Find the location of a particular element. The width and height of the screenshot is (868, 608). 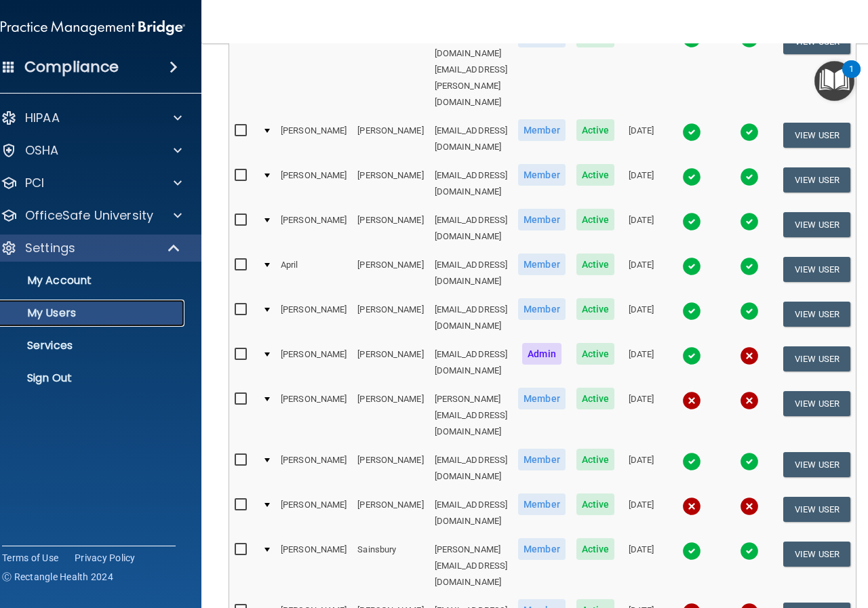

span: Ⓒ Rectangle Health 2024 is located at coordinates (58, 577).